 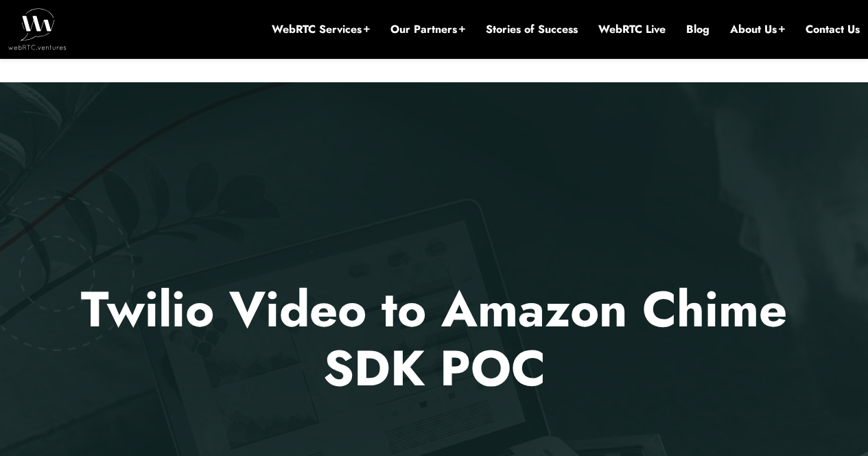 What do you see at coordinates (38, 29) in the screenshot?
I see `img: WebRTC.ventures` at bounding box center [38, 29].